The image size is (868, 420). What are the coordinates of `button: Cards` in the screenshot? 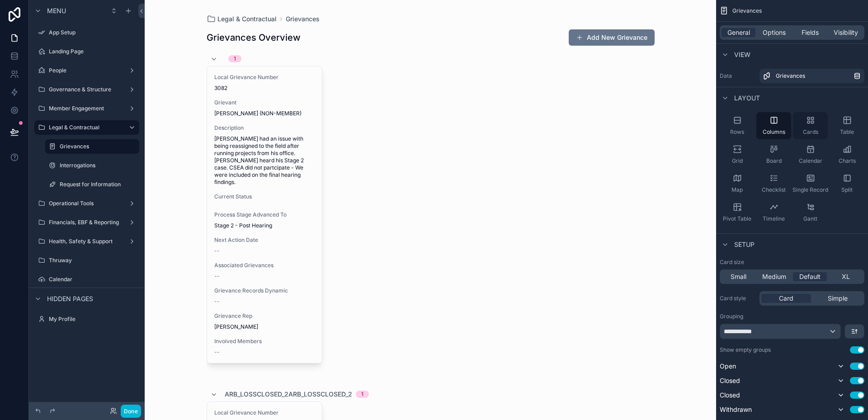 It's located at (811, 125).